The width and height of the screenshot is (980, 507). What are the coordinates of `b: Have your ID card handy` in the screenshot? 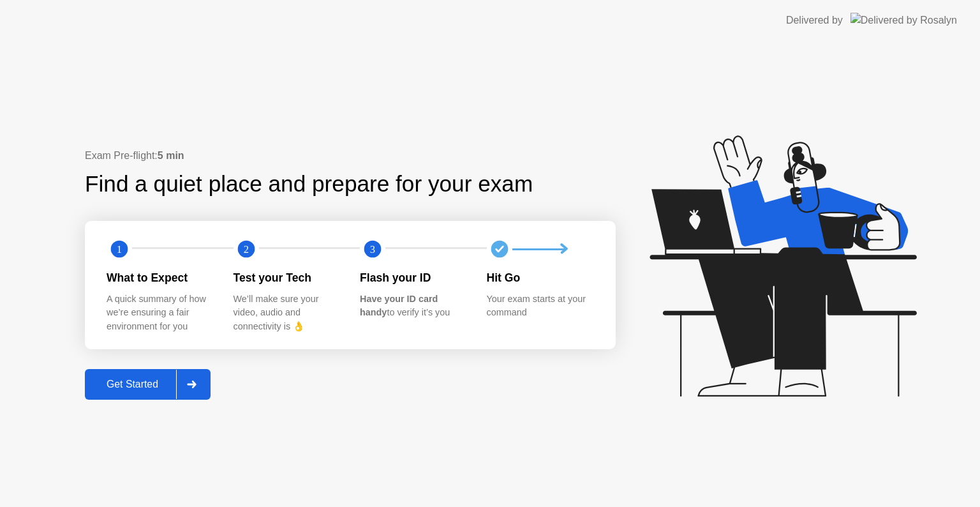 It's located at (399, 306).